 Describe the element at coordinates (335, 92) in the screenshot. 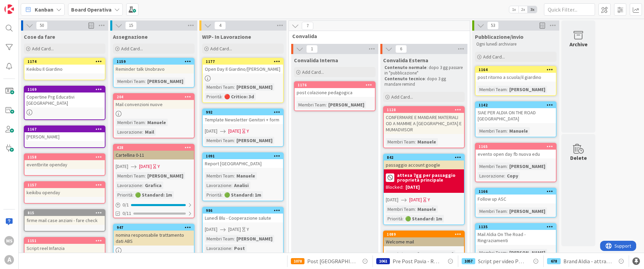

I see `div: post colazione pedagogica` at that location.